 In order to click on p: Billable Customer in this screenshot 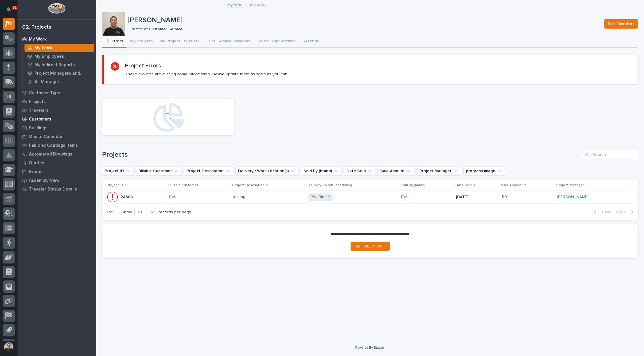, I will do `click(183, 185)`.